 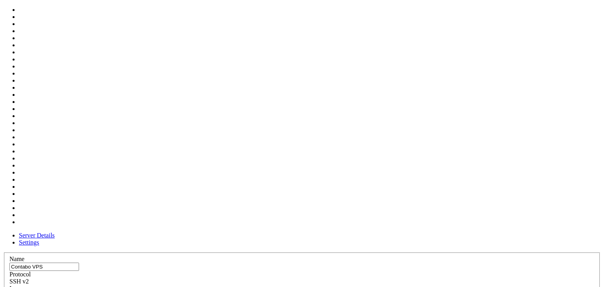 I want to click on label: Protocol, so click(x=20, y=274).